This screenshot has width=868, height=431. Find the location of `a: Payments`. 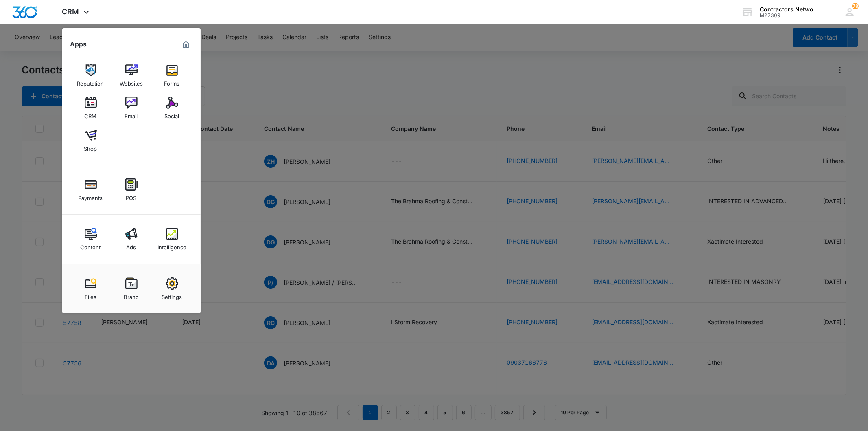

a: Payments is located at coordinates (91, 190).